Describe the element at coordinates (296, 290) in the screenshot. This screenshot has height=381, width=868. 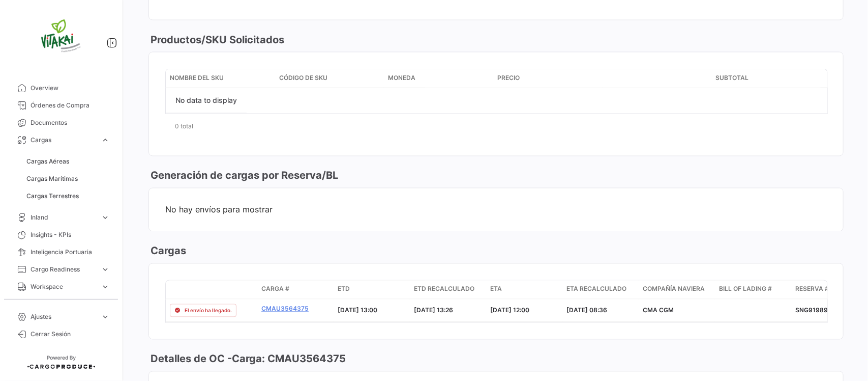
I see `datatable-header-cell: Carga #` at that location.